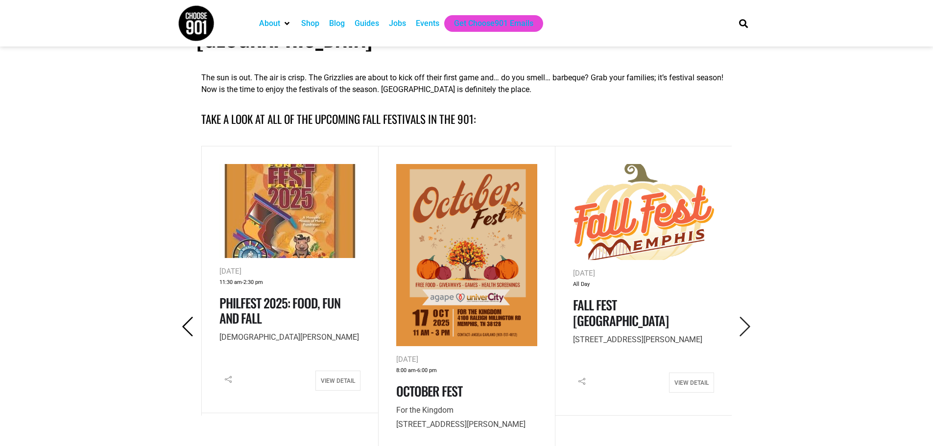 The image size is (933, 446). What do you see at coordinates (743, 23) in the screenshot?
I see `div: Search` at bounding box center [743, 23].